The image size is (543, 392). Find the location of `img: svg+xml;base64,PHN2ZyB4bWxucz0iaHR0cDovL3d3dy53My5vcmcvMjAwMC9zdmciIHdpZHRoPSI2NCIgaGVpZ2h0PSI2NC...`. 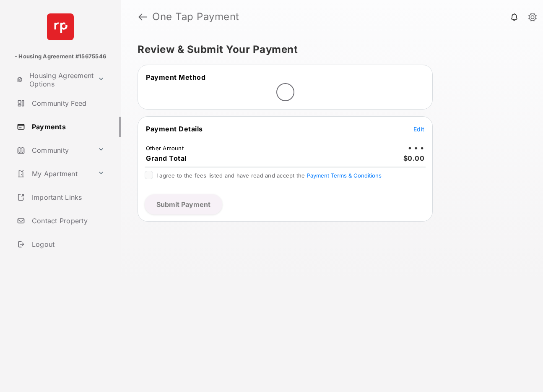

img: svg+xml;base64,PHN2ZyB4bWxucz0iaHR0cDovL3d3dy53My5vcmcvMjAwMC9zdmciIHdpZHRoPSI2NCIgaGVpZ2h0PSI2NC... is located at coordinates (60, 27).